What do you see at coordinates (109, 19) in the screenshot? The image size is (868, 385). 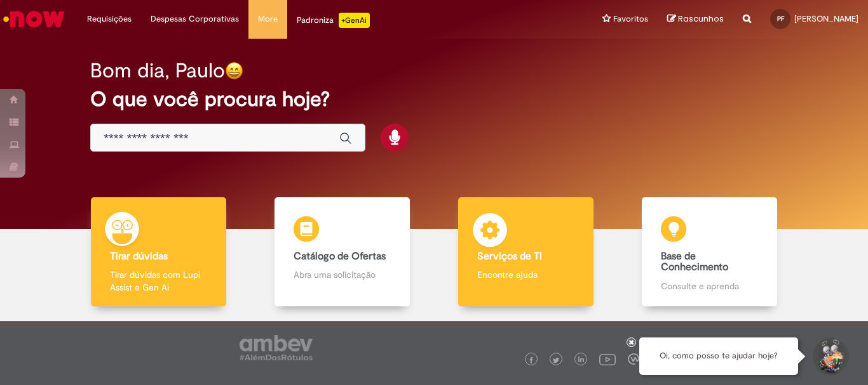 I see `span: Requisições` at bounding box center [109, 19].